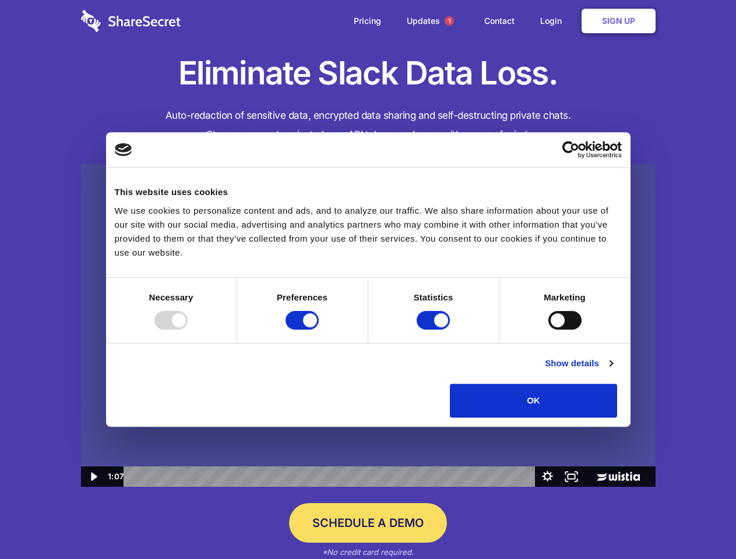 The image size is (736, 559). Describe the element at coordinates (368, 232) in the screenshot. I see `div: We use cookies to personalize content and ads, and to analyze our traffic. We also share informat...` at that location.